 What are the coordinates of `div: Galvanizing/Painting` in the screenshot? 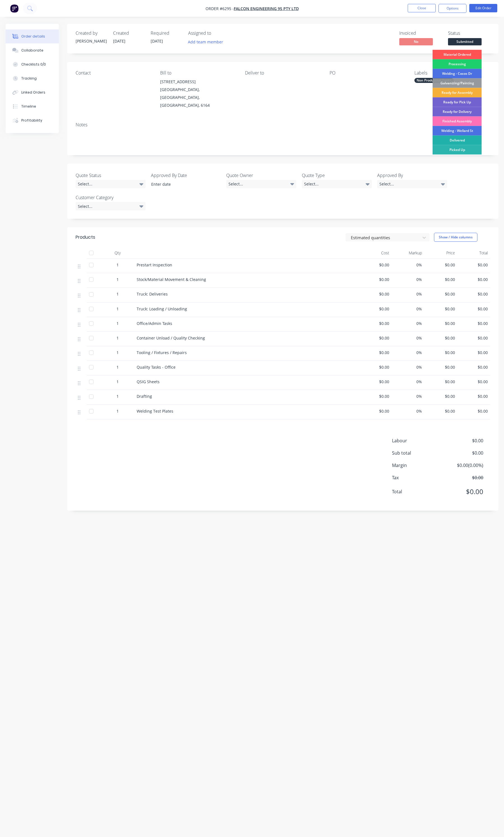 It's located at (457, 83).